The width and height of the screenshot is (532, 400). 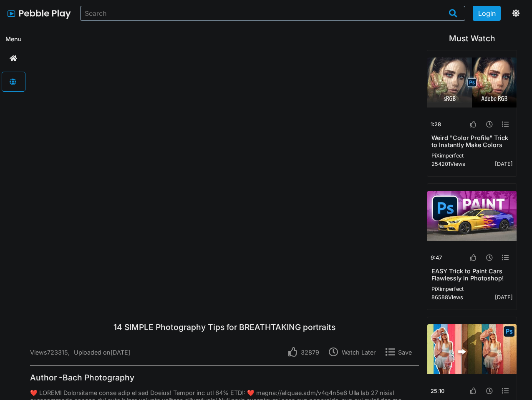 I want to click on h1: 14 SIMPLE Photography Tips for BREATHTAKING portraits, so click(x=225, y=327).